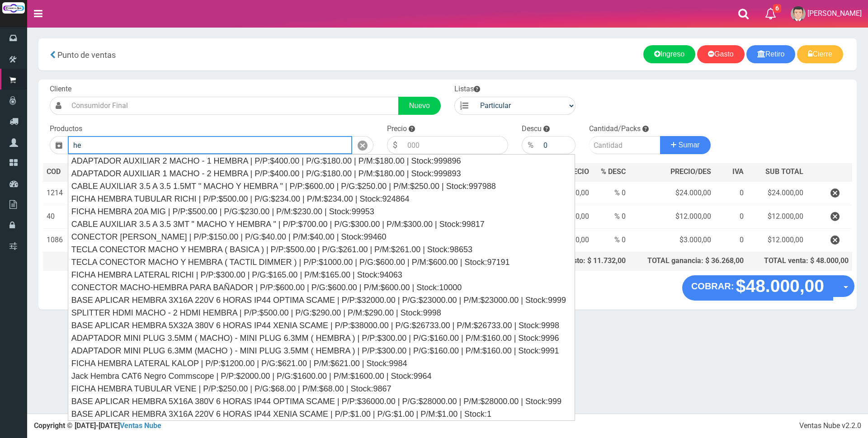 The image size is (868, 438). I want to click on span: % DESC, so click(613, 171).